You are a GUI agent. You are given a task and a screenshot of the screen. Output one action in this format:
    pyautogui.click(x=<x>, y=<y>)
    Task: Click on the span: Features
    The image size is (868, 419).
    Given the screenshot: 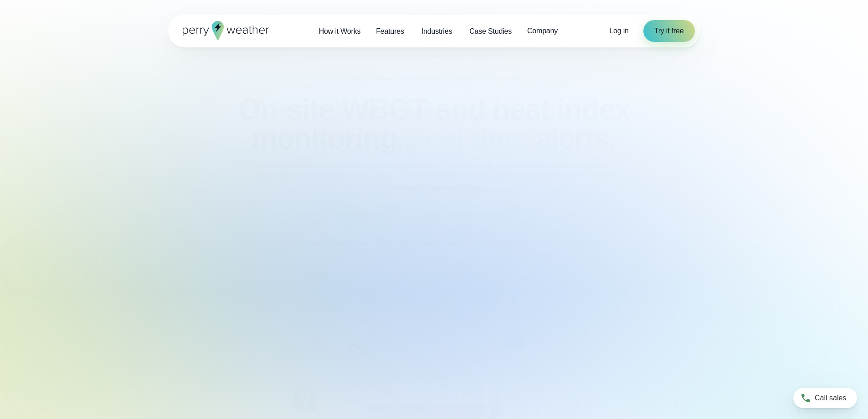 What is the action you would take?
    pyautogui.click(x=390, y=31)
    